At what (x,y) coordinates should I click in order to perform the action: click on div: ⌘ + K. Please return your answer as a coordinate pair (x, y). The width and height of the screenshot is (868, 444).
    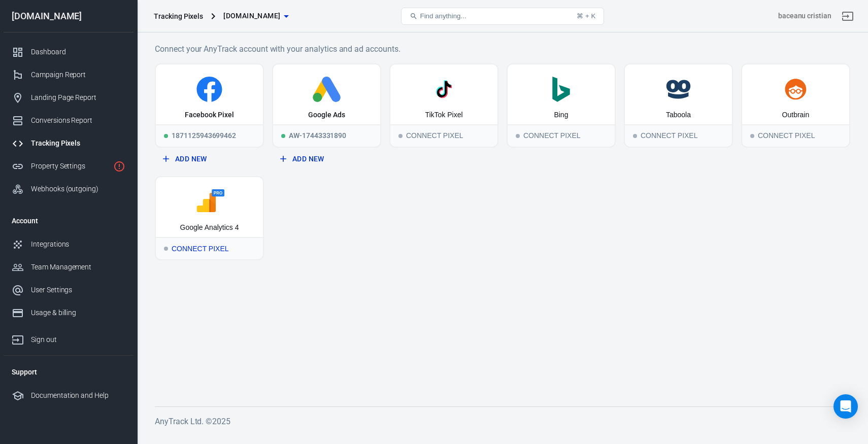
    Looking at the image, I should click on (586, 16).